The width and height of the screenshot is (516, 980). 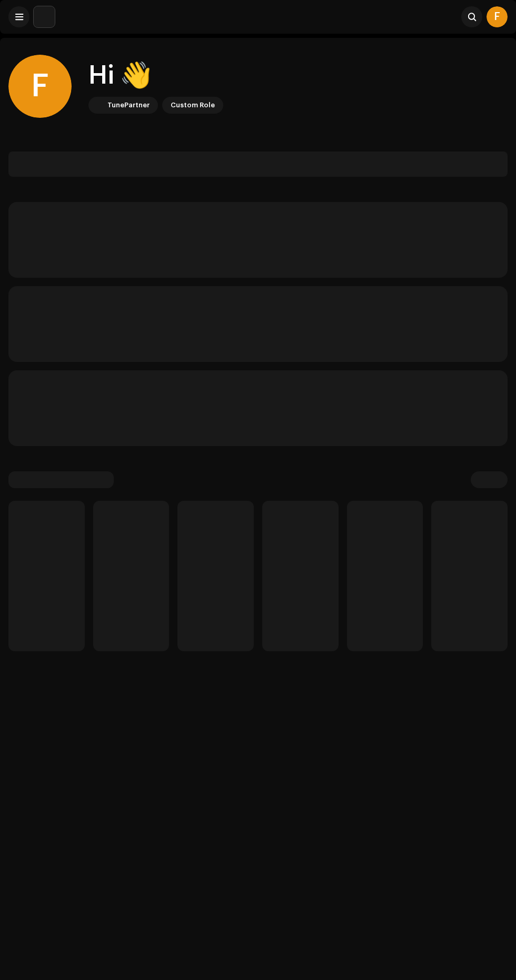 What do you see at coordinates (128, 105) in the screenshot?
I see `div: TunePartner` at bounding box center [128, 105].